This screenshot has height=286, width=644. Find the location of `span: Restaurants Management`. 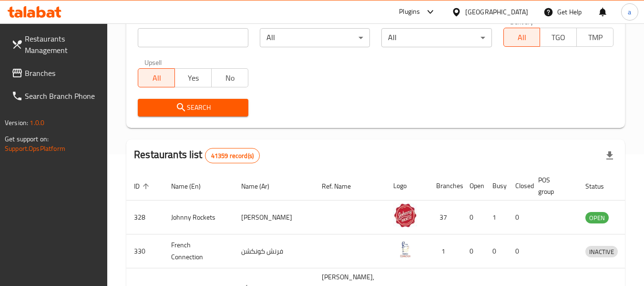

span: Restaurants Management is located at coordinates (63, 45).